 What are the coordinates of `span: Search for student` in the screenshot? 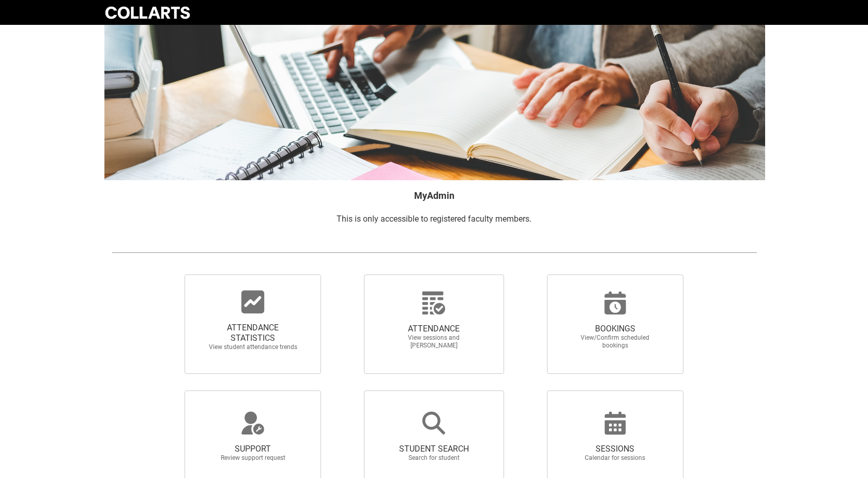 It's located at (434, 458).